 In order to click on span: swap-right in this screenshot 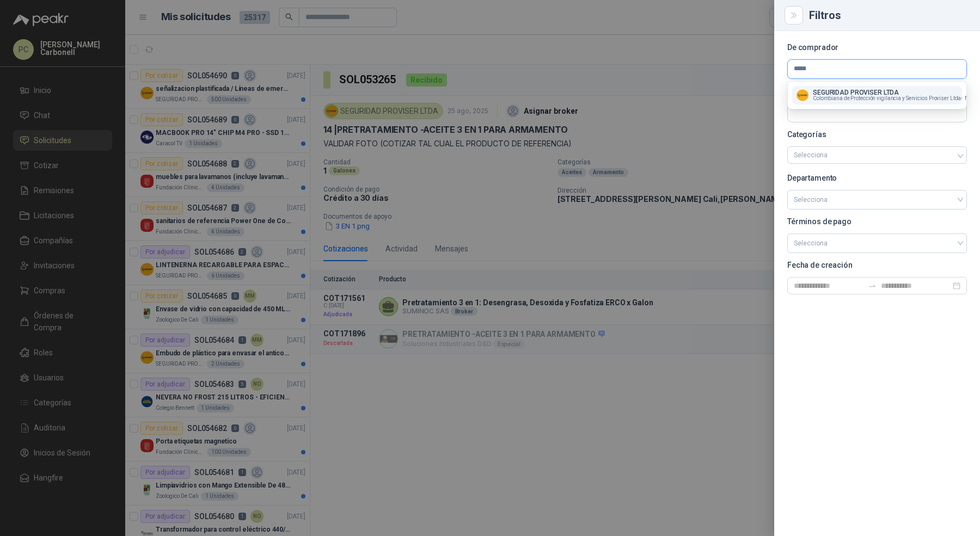, I will do `click(872, 286)`.